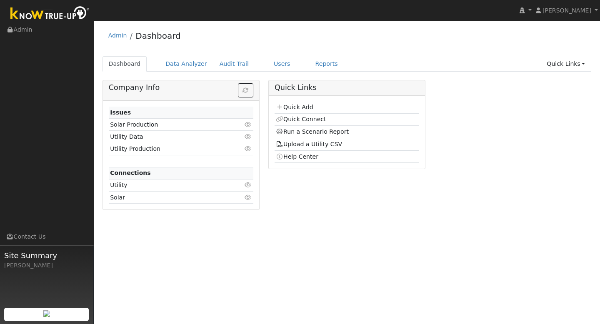  I want to click on a: Admin, so click(117, 35).